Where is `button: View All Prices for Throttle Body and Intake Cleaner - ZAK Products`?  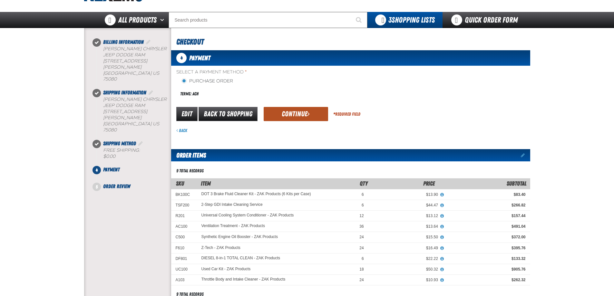 button: View All Prices for Throttle Body and Intake Cleaner - ZAK Products is located at coordinates (442, 281).